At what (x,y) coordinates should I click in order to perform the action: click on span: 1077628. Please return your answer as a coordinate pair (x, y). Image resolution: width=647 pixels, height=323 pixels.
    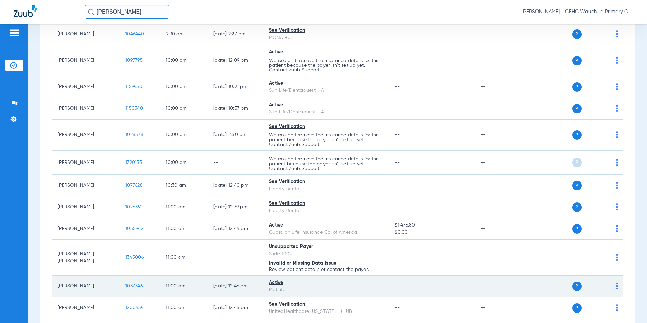
    Looking at the image, I should click on (134, 185).